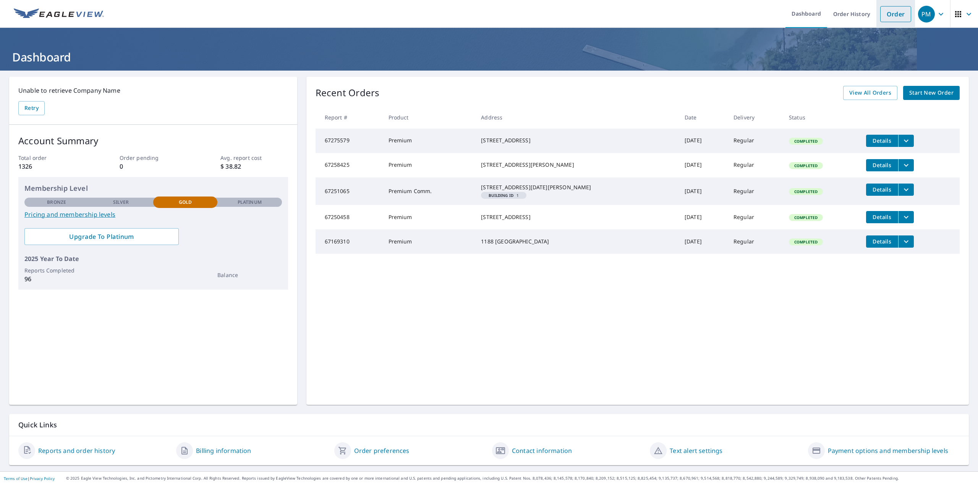 Image resolution: width=978 pixels, height=485 pixels. Describe the element at coordinates (52, 158) in the screenshot. I see `p: Total order` at that location.